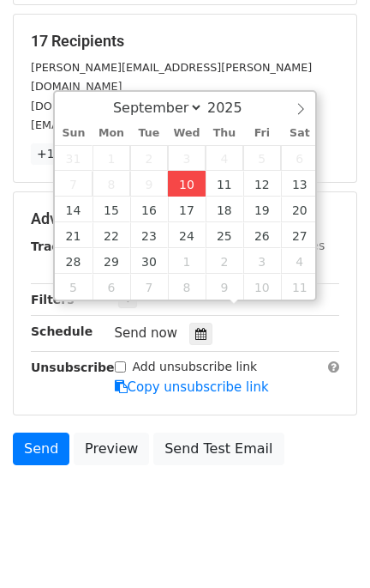 This screenshot has width=370, height=588. What do you see at coordinates (111, 158) in the screenshot?
I see `span: September 1, 2025` at bounding box center [111, 158].